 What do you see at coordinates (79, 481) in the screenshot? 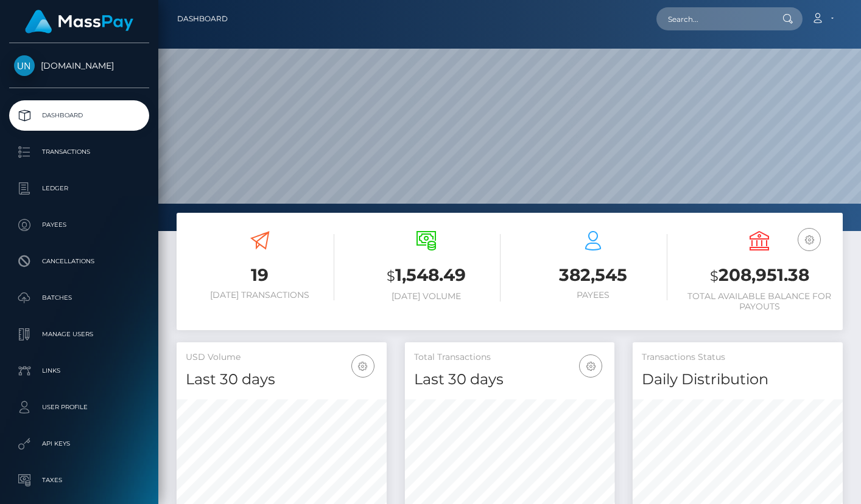
I see `p: Taxes` at bounding box center [79, 481].